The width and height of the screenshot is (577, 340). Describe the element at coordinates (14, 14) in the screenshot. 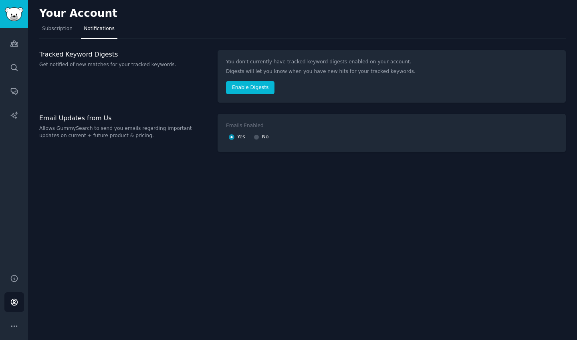

I see `img: GummySearch logo` at that location.